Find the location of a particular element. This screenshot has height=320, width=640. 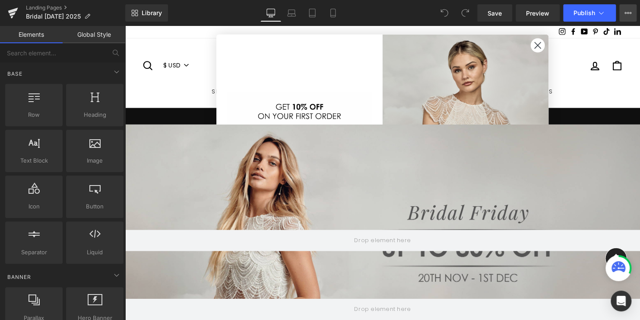

a: Shop is located at coordinates (97, 67).